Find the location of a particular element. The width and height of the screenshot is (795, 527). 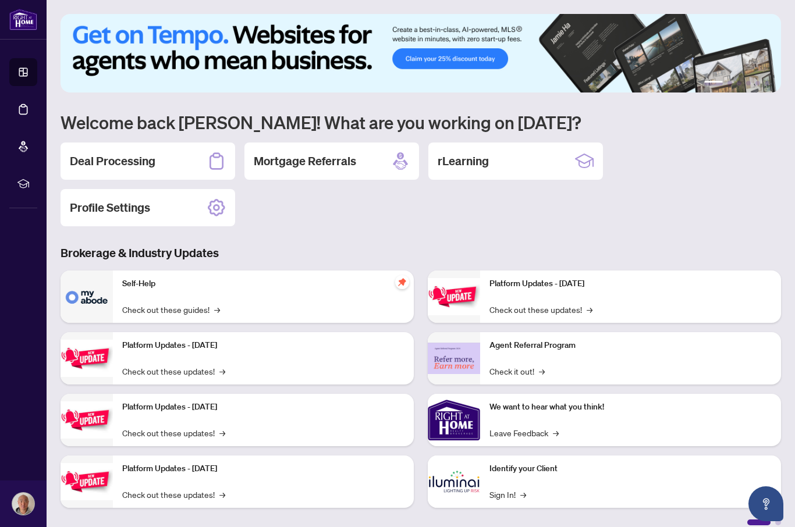

p: We want to hear what you think! is located at coordinates (630, 407).